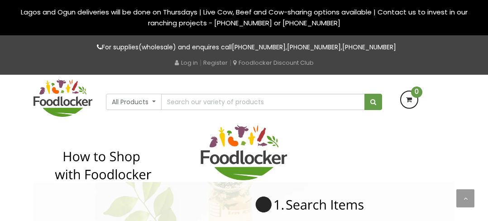  What do you see at coordinates (63, 98) in the screenshot?
I see `img: FoodLocker` at bounding box center [63, 98].